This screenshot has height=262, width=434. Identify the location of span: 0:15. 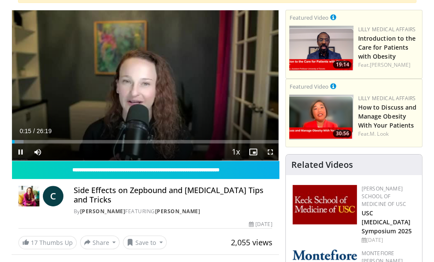
(25, 131).